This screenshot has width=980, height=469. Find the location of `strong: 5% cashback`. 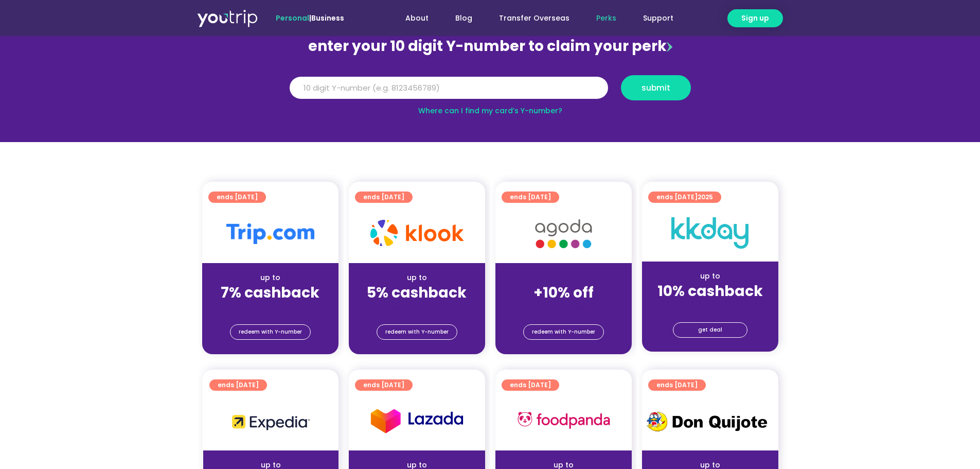

strong: 5% cashback is located at coordinates (417, 292).